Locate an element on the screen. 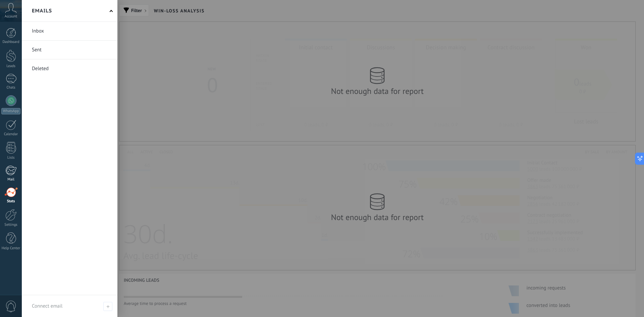 The image size is (644, 317). div: Lists is located at coordinates (11, 158).